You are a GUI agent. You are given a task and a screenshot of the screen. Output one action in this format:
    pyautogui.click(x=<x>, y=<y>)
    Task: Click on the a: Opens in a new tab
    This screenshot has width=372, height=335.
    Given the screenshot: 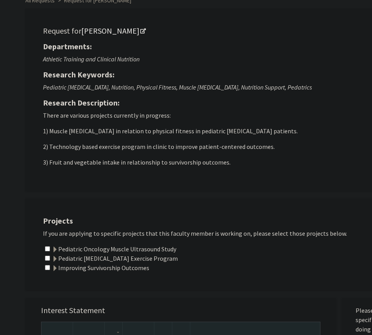 What is the action you would take?
    pyautogui.click(x=113, y=30)
    